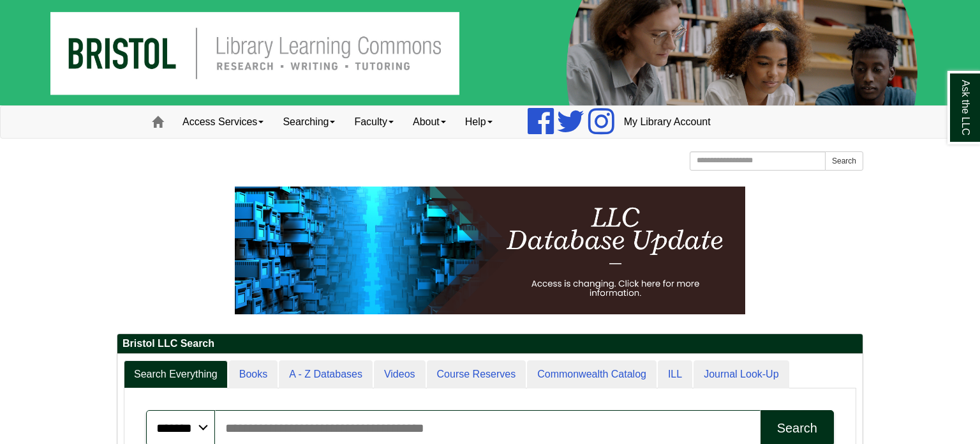  What do you see at coordinates (176, 374) in the screenshot?
I see `a: Search Everything` at bounding box center [176, 374].